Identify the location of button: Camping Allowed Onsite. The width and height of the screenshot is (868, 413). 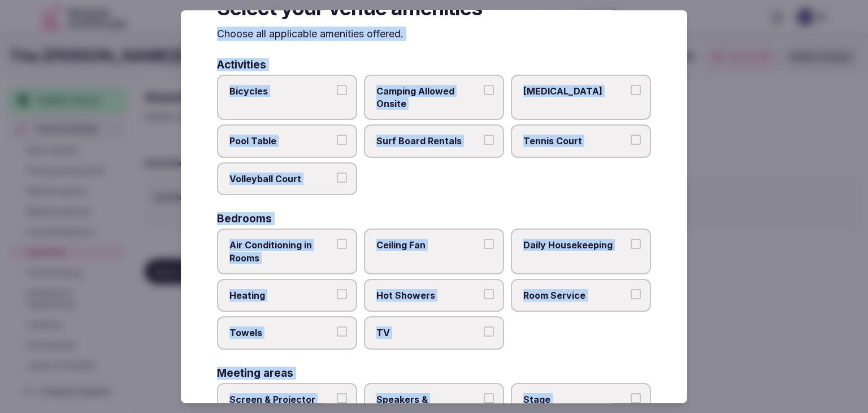
(489, 90).